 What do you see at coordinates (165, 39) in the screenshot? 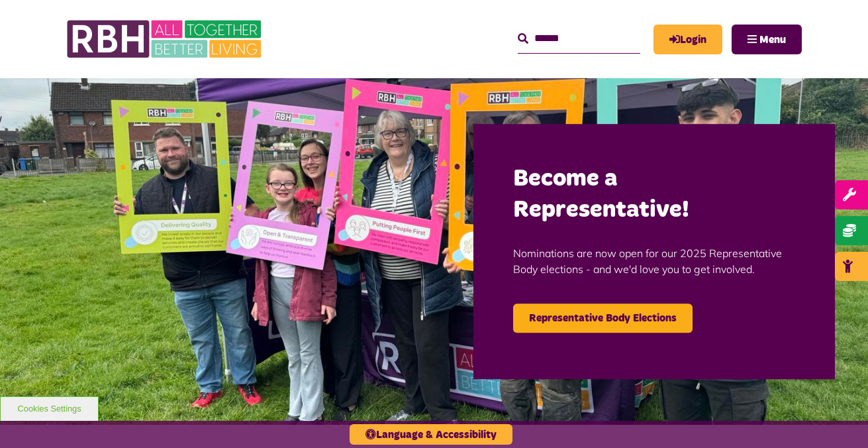
I see `img: RBH` at bounding box center [165, 39].